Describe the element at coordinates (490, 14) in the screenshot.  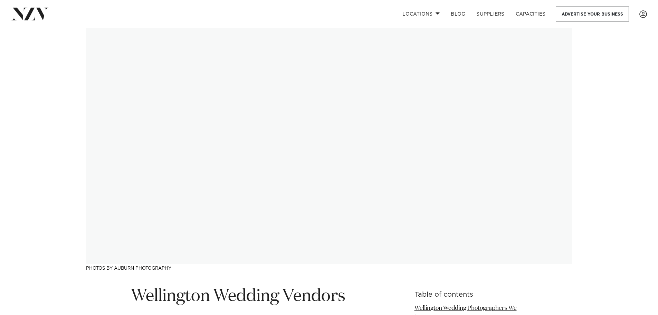
I see `a: SUPPLIERS` at that location.